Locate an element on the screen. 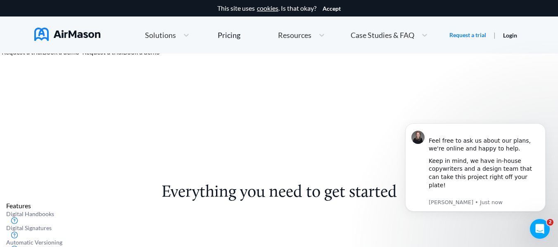 The height and width of the screenshot is (247, 558). span: Solutions is located at coordinates (160, 35).